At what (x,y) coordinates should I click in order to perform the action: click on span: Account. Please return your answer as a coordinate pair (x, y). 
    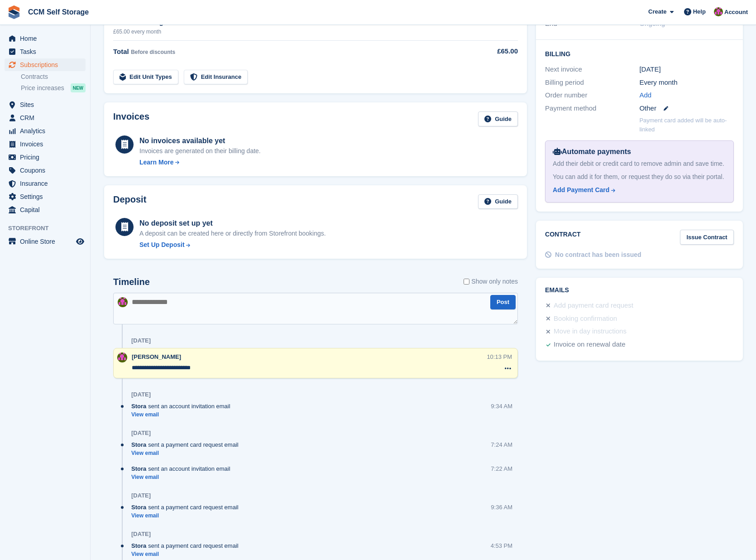
    Looking at the image, I should click on (736, 12).